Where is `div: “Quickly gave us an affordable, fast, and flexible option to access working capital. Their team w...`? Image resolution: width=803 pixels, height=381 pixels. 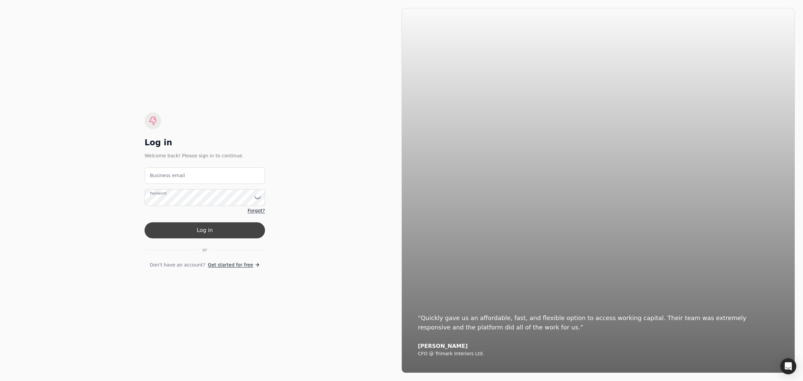
div: “Quickly gave us an affordable, fast, and flexible option to access working capital. Their team w... is located at coordinates (598, 323).